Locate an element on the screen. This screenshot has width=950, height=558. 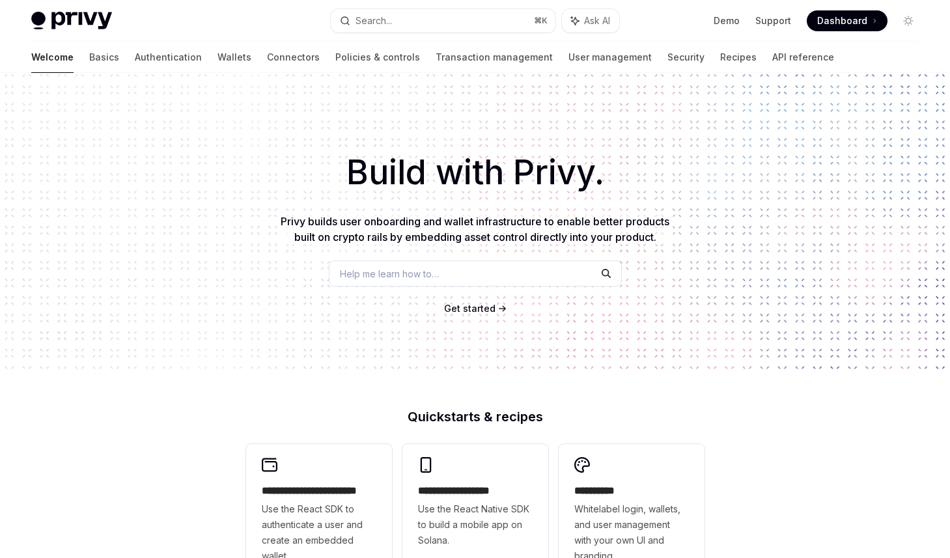
a: API reference is located at coordinates (803, 57).